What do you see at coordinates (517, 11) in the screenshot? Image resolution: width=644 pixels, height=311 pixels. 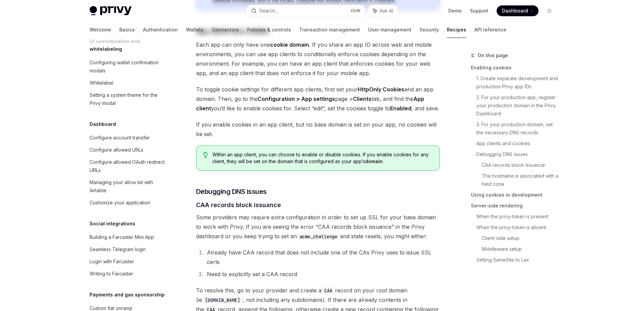 I see `a: Dashboard` at bounding box center [517, 11].